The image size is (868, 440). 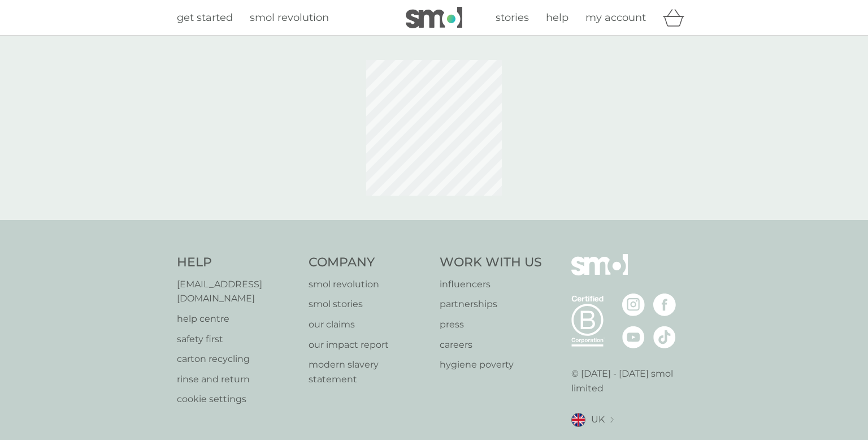 I want to click on a: rinse and return, so click(x=237, y=379).